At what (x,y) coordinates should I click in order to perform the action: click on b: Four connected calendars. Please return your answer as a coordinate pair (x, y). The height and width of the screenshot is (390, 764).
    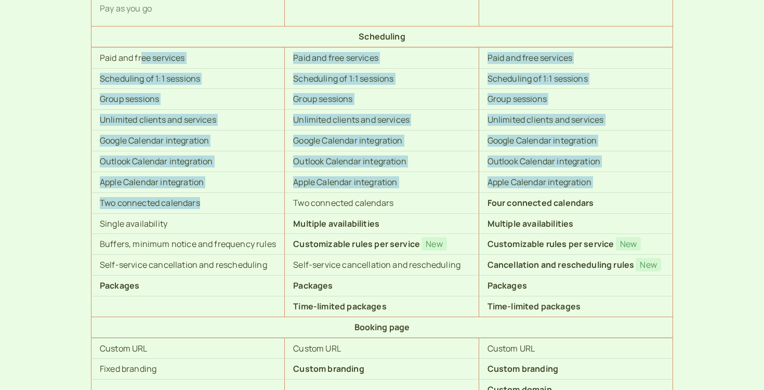
    Looking at the image, I should click on (540, 203).